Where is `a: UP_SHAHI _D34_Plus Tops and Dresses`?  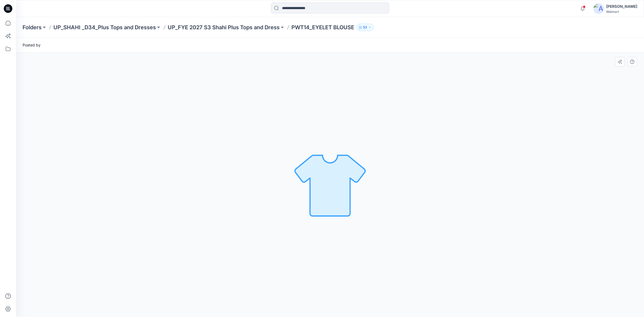
a: UP_SHAHI _D34_Plus Tops and Dresses is located at coordinates (105, 27).